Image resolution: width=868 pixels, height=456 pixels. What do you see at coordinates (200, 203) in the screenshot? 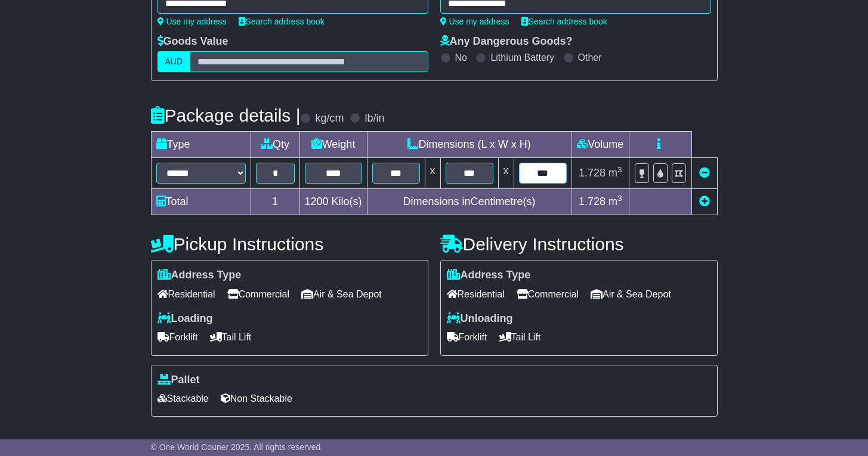
I see `td: Total` at bounding box center [200, 203].